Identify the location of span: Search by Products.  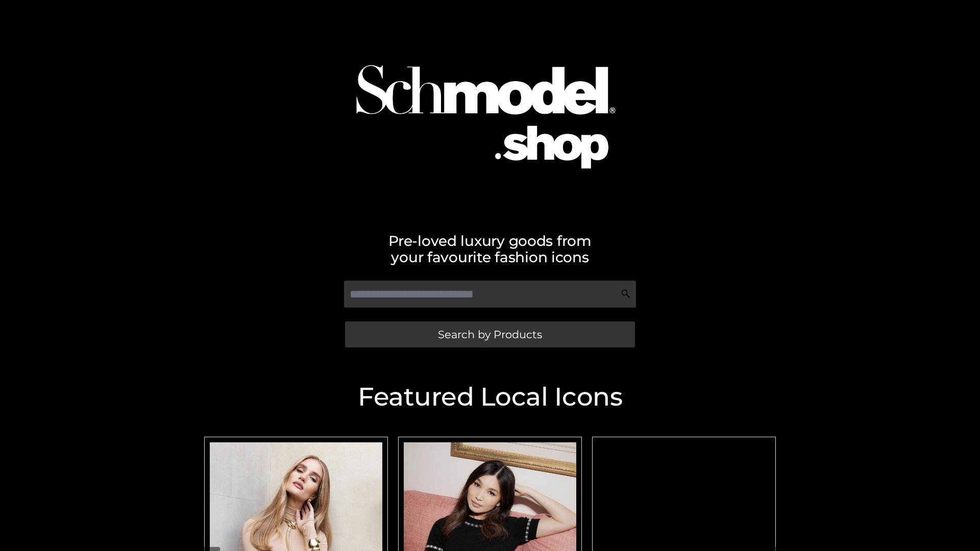
(490, 335).